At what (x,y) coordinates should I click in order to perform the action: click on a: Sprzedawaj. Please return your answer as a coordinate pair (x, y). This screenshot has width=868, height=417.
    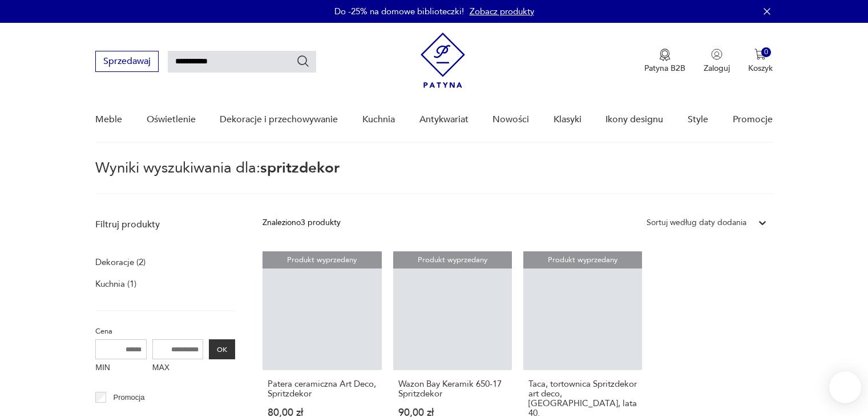
    Looking at the image, I should click on (126, 62).